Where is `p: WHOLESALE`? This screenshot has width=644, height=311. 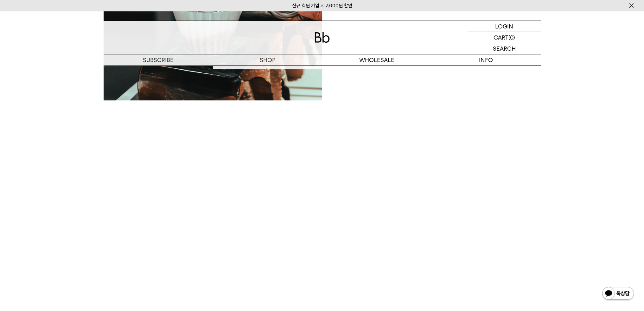 p: WHOLESALE is located at coordinates (376, 60).